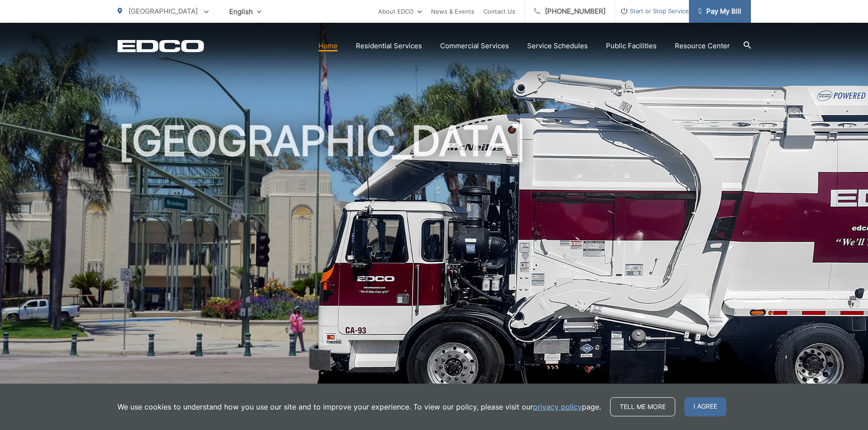 The image size is (868, 430). What do you see at coordinates (642, 407) in the screenshot?
I see `a: Tell me more` at bounding box center [642, 407].